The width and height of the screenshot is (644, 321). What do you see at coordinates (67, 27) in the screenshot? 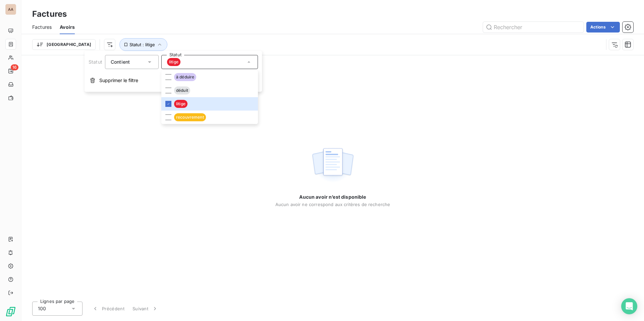
I see `span: Avoirs` at bounding box center [67, 27].